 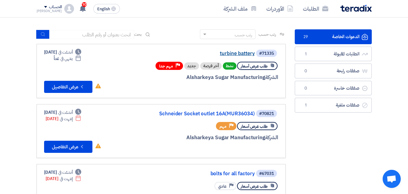 What do you see at coordinates (104, 9) in the screenshot?
I see `span: English` at bounding box center [104, 9].